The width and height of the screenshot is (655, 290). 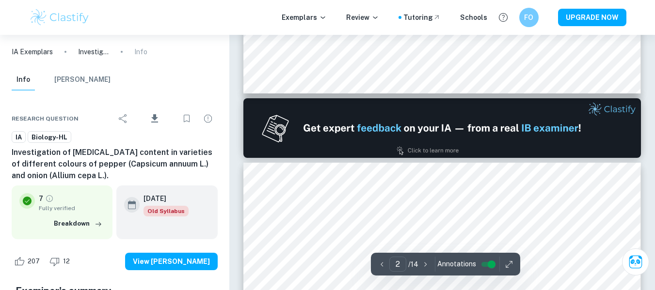 What do you see at coordinates (45, 119) in the screenshot?
I see `span: Research question` at bounding box center [45, 119].